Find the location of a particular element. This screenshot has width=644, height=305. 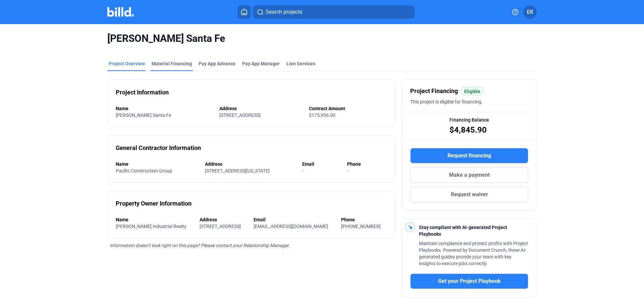

div: Contract Amount is located at coordinates (348, 109).